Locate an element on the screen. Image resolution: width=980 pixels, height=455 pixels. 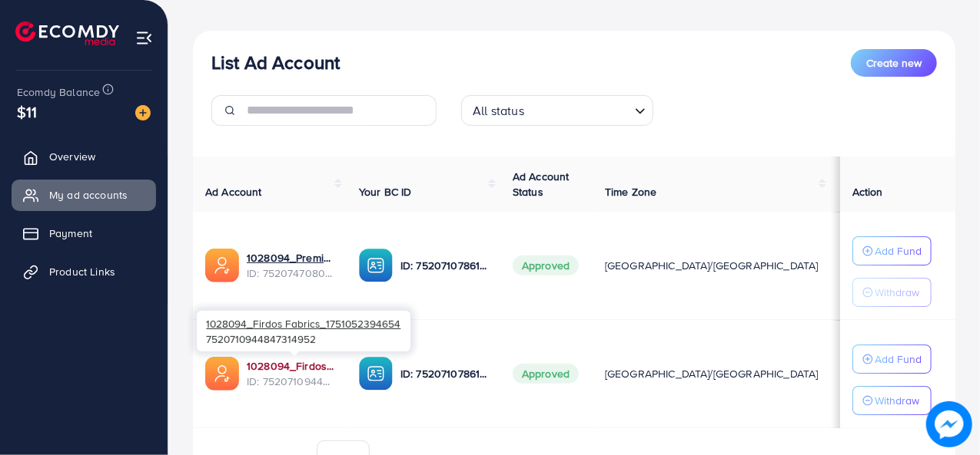
span: My ad accounts is located at coordinates (88, 195).